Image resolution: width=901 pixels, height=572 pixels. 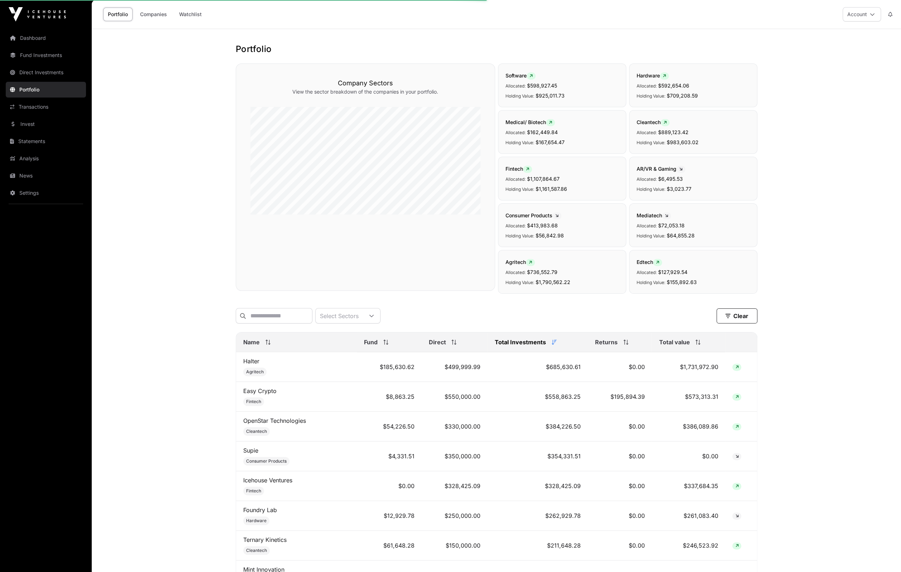 What do you see at coordinates (883, 554) in the screenshot?
I see `div: Chat Widget` at bounding box center [883, 554].